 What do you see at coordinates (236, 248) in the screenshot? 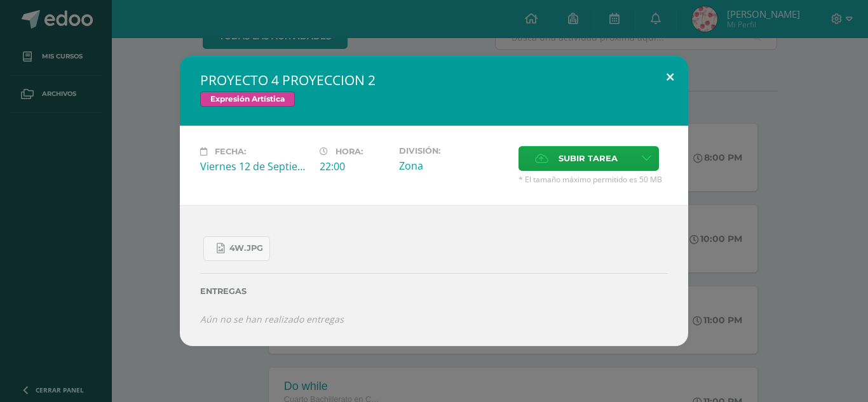
I see `a: 4W.jpg` at bounding box center [236, 248].